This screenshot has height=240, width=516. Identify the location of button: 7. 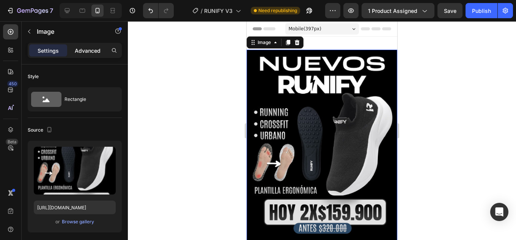
(30, 11).